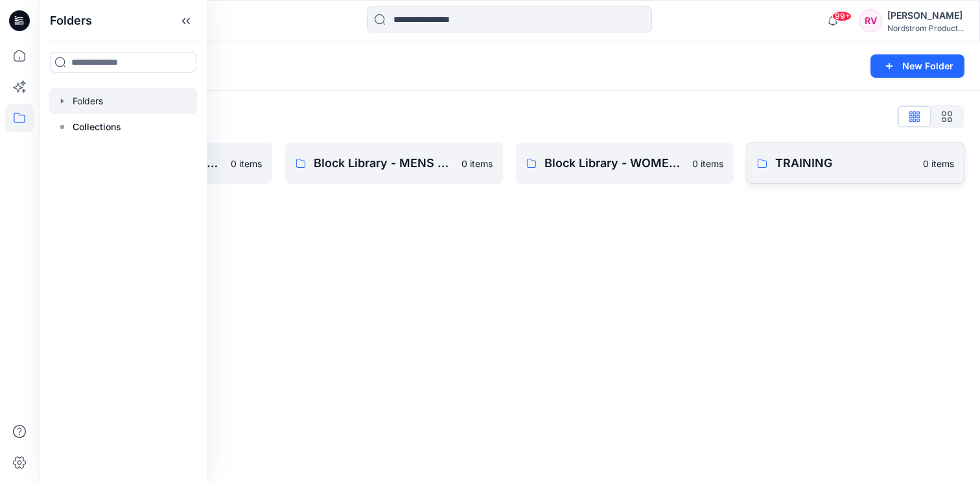  Describe the element at coordinates (842, 16) in the screenshot. I see `span: 99+` at that location.